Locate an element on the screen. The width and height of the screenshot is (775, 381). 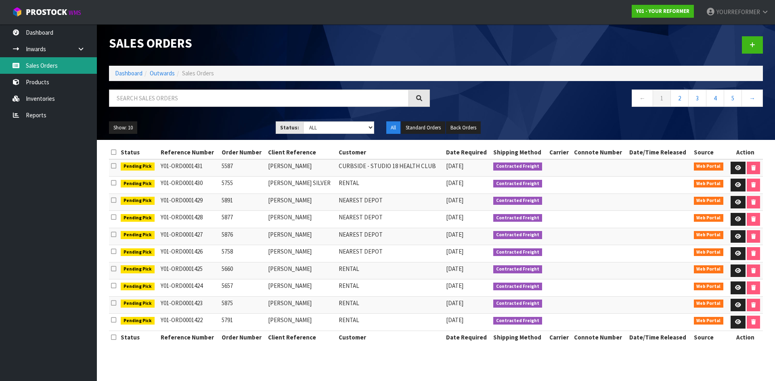
td: 5657 is located at coordinates (243, 288).